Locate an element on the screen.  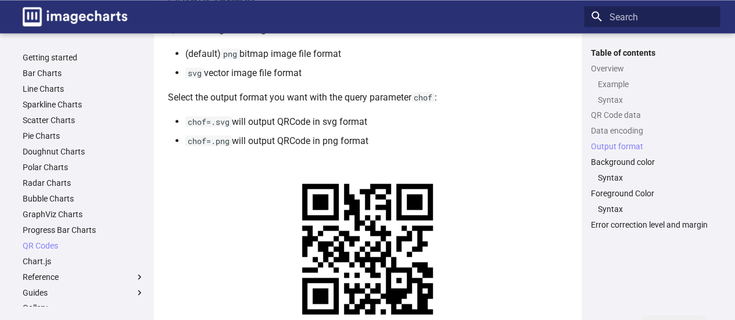
code: chof=.svg is located at coordinates (208, 121).